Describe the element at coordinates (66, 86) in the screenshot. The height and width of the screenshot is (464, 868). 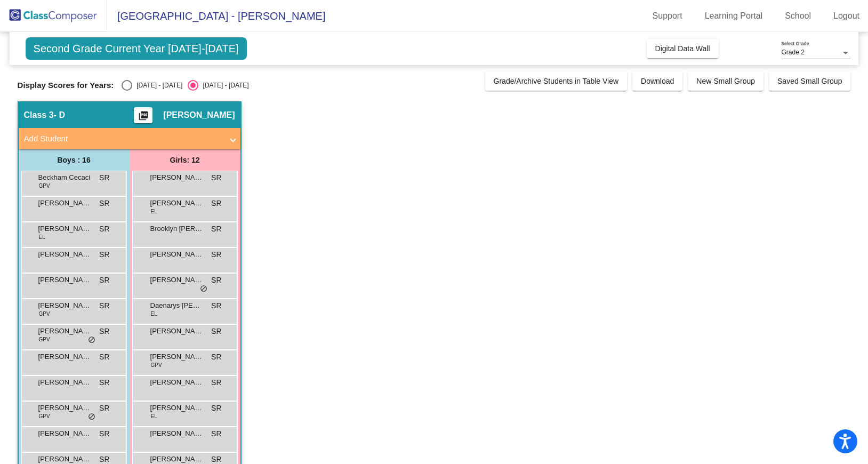
I see `span: Display Scores for Years:` at that location.